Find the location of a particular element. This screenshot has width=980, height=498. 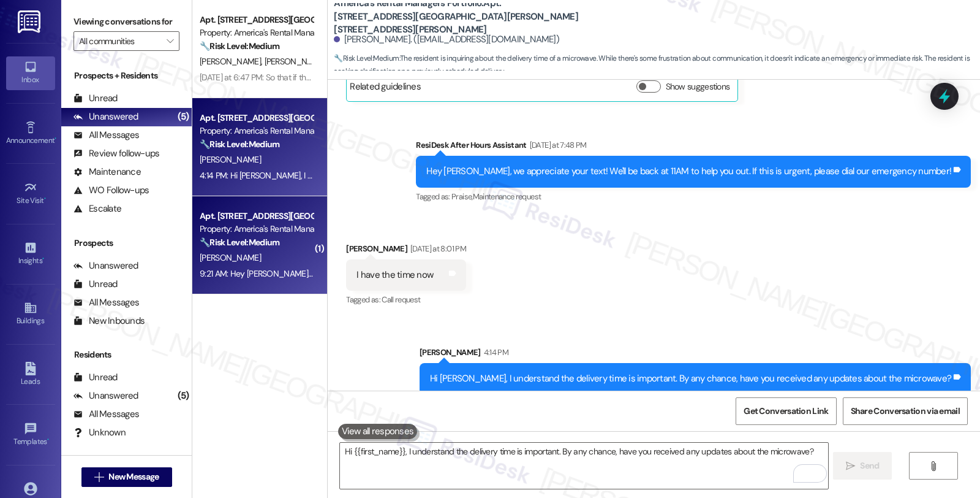

button: Share Conversation via email is located at coordinates (906, 410).